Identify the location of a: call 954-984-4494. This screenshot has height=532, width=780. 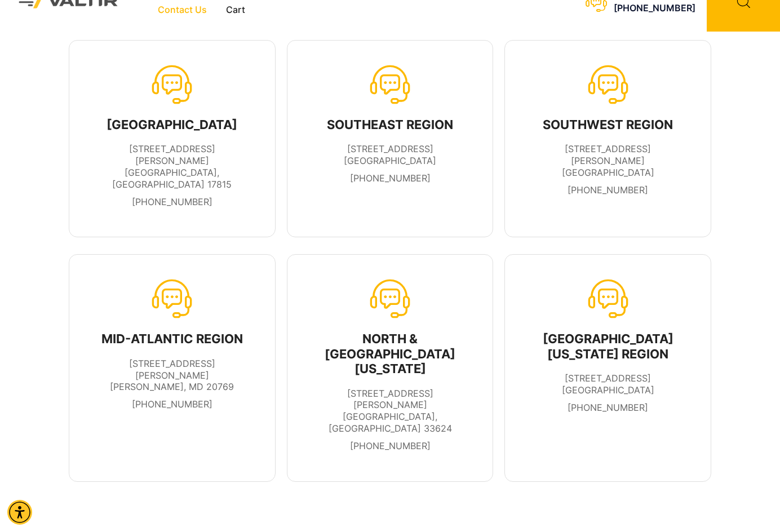
(608, 408).